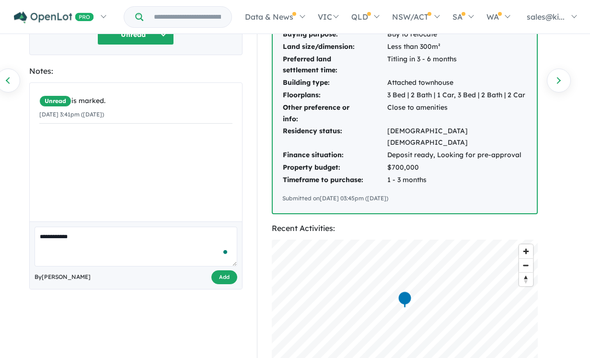 The height and width of the screenshot is (358, 590). Describe the element at coordinates (334, 114) in the screenshot. I see `td: Other preference or info:` at that location.